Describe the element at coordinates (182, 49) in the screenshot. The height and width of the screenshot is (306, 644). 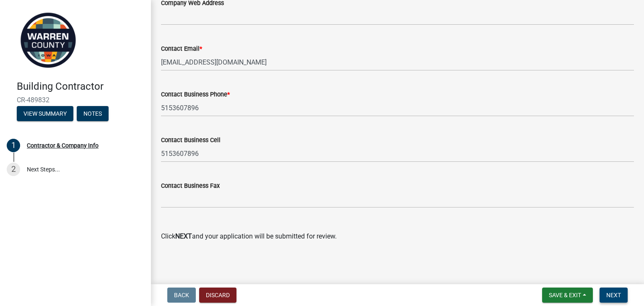
I see `label: Contact Email` at that location.